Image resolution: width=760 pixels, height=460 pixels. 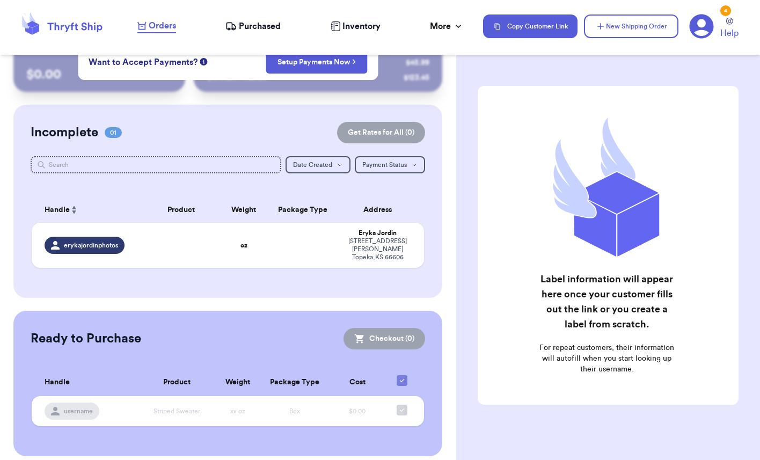 What do you see at coordinates (143, 62) in the screenshot?
I see `span: Want to Accept Payments?` at bounding box center [143, 62].